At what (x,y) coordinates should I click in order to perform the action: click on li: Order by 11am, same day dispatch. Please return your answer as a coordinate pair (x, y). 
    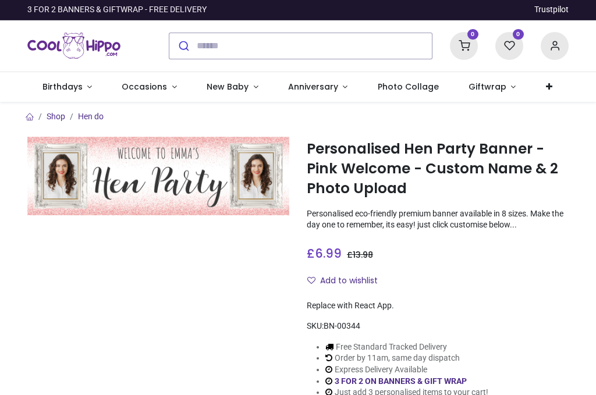
    Looking at the image, I should click on (407, 359).